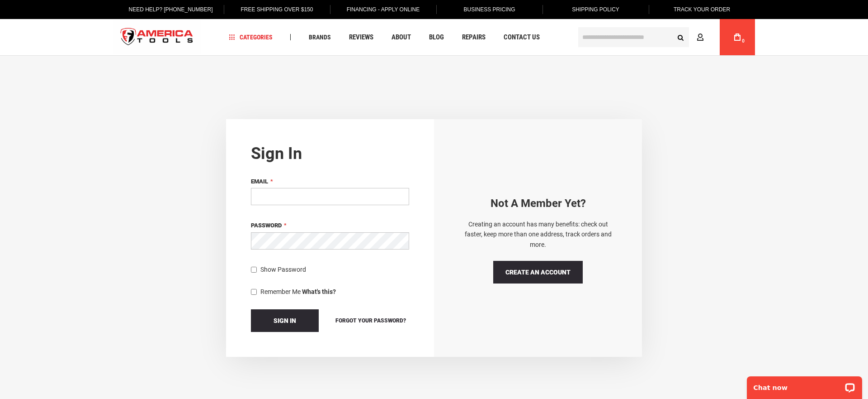 The height and width of the screenshot is (399, 868). What do you see at coordinates (737, 37) in the screenshot?
I see `a: 0` at bounding box center [737, 37].